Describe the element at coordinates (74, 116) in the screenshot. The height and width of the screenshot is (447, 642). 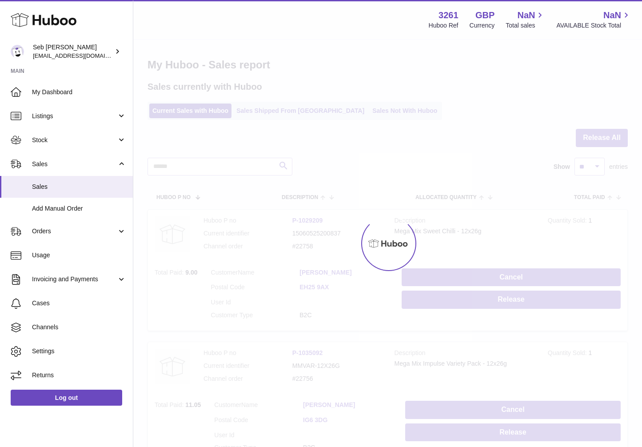
I see `span: Listings` at that location.